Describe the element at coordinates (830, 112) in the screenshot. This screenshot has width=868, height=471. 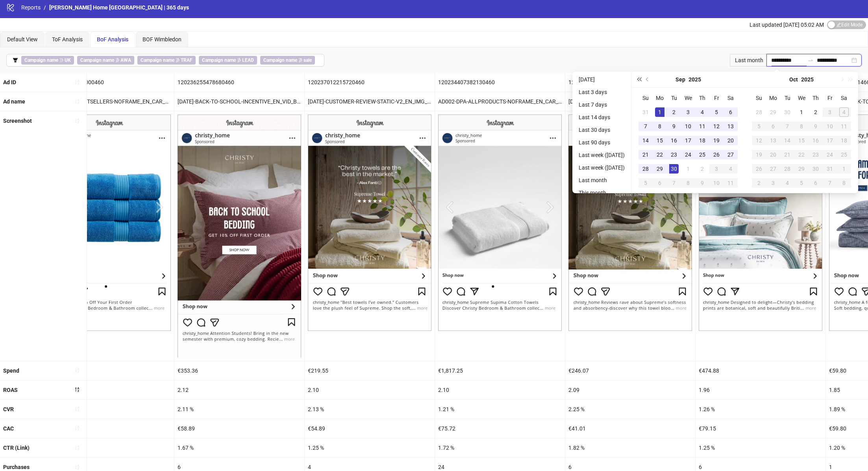
I see `td: 2025-10-03` at that location.